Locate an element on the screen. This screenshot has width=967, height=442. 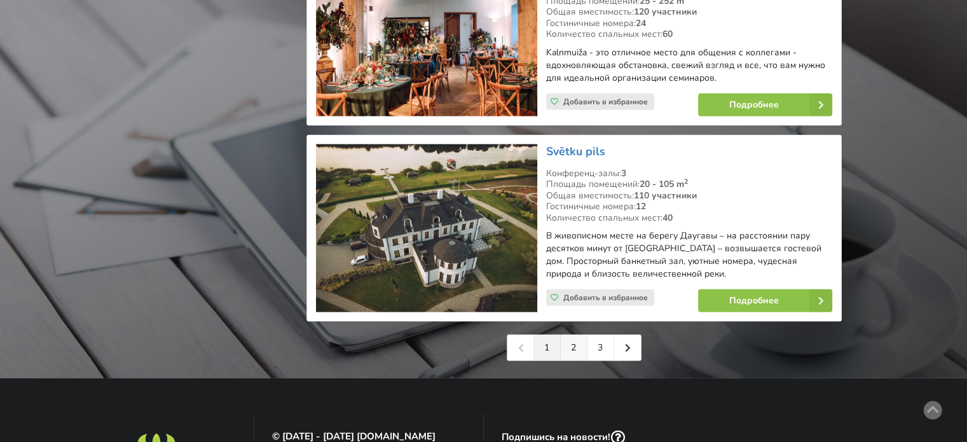
sup: 2 is located at coordinates (686, 181).